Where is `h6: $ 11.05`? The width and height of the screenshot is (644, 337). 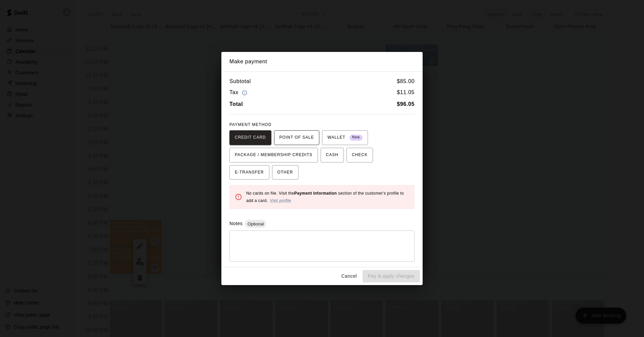 h6: $ 11.05 is located at coordinates (405, 92).